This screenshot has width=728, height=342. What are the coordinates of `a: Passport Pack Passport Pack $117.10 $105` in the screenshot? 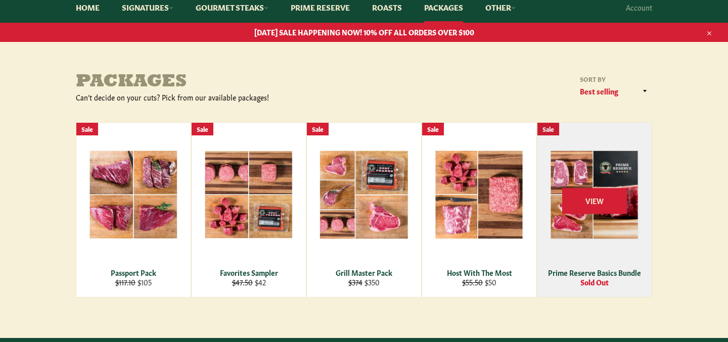 It's located at (133, 210).